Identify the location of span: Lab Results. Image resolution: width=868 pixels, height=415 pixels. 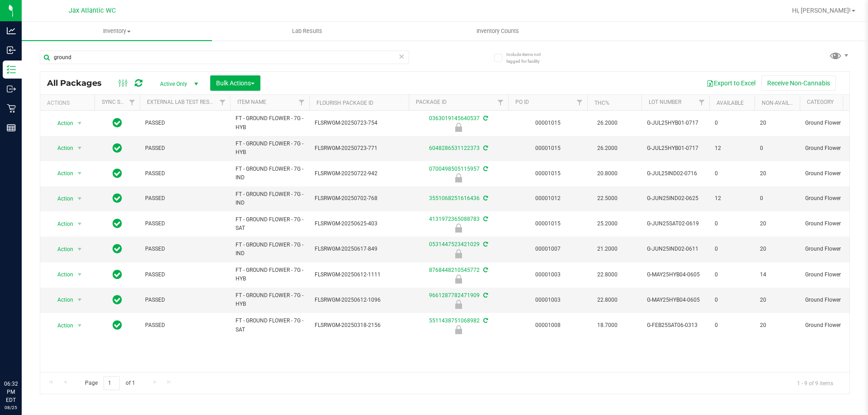
(307, 31).